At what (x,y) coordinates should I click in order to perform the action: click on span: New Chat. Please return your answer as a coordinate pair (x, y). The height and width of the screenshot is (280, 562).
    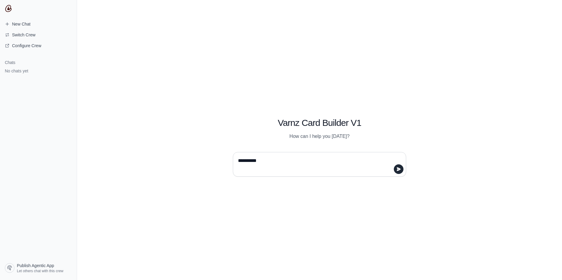
    Looking at the image, I should click on (21, 24).